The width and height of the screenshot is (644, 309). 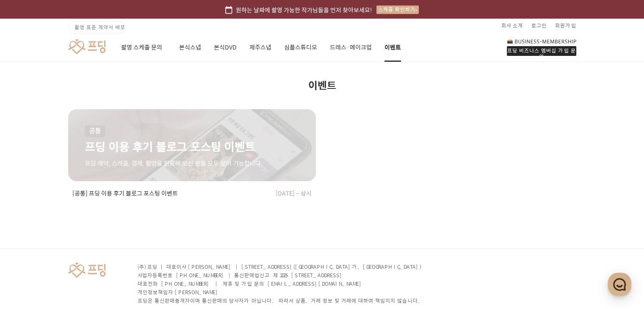 I want to click on a: 심플스튜디오, so click(x=300, y=47).